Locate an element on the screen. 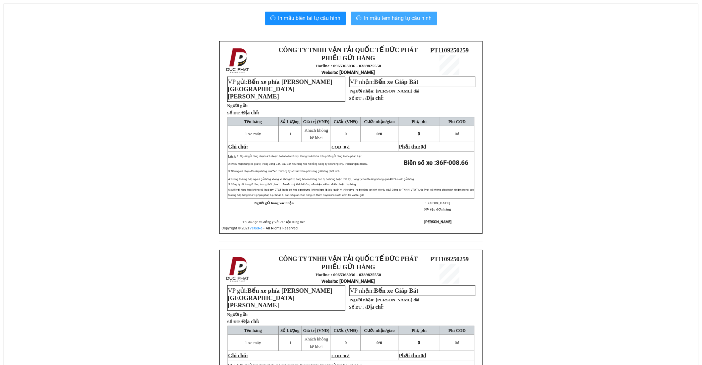 This screenshot has height=365, width=702. span: 1: Người gửi hàng chịu trách nhiệm hoàn toàn về mọi thông tin kê khai trên phiếu gửi hàng trước p... is located at coordinates (299, 156).